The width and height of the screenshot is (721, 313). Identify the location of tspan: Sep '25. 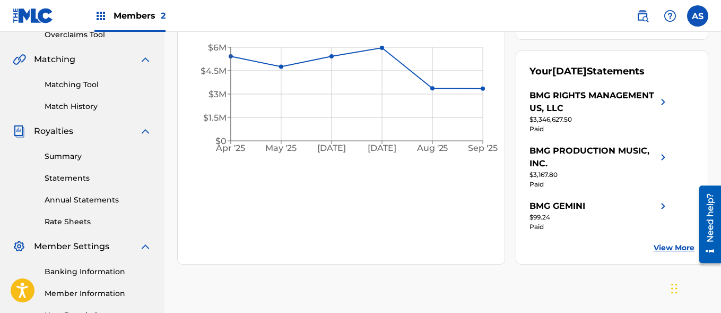
(483, 148).